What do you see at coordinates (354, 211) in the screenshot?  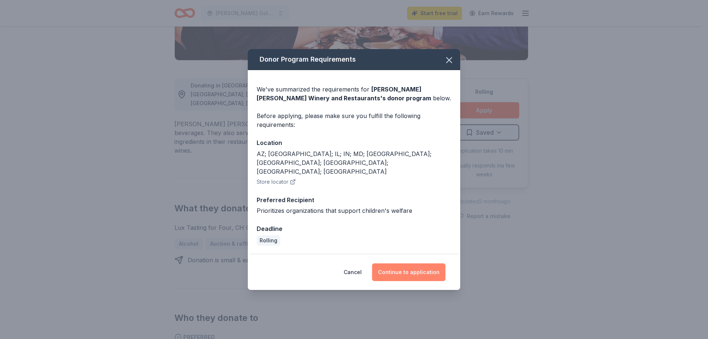 I see `div: Prioritizes organizations that support children's welfare` at bounding box center [354, 211].